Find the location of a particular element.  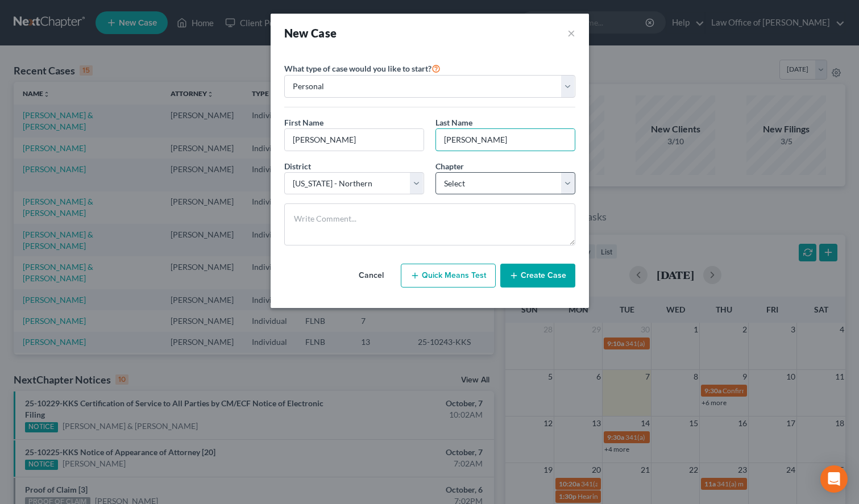

button: Cancel is located at coordinates (372, 275).